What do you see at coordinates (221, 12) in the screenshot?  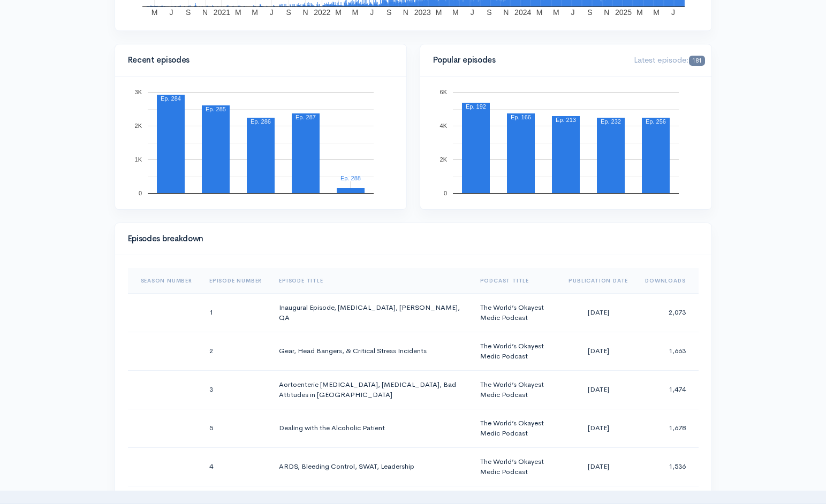 I see `text: 2021` at bounding box center [221, 12].